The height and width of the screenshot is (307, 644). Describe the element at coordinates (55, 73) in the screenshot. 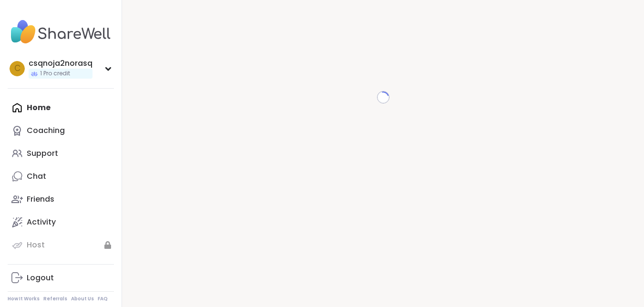

I see `span: 1 Pro credit` at that location.